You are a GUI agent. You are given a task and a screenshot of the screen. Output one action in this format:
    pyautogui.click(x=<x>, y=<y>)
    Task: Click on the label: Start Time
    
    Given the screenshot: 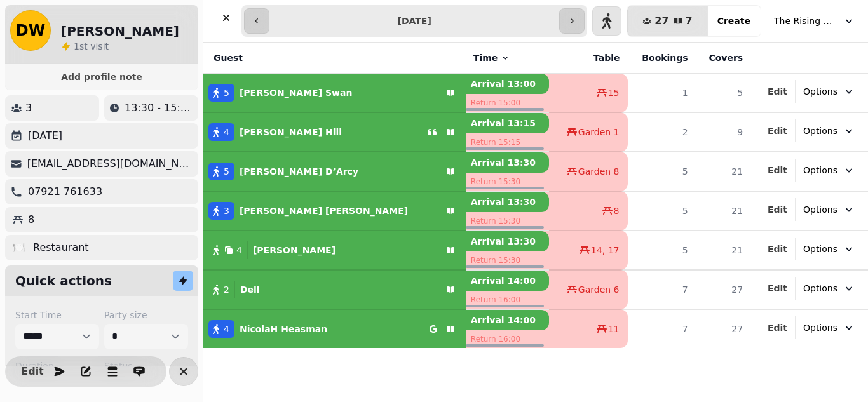 What is the action you would take?
    pyautogui.click(x=57, y=315)
    